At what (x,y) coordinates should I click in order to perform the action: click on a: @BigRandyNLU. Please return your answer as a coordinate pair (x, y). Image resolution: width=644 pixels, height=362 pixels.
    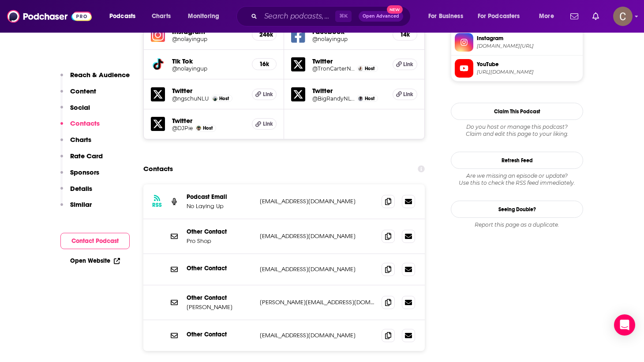
    Looking at the image, I should click on (333, 98).